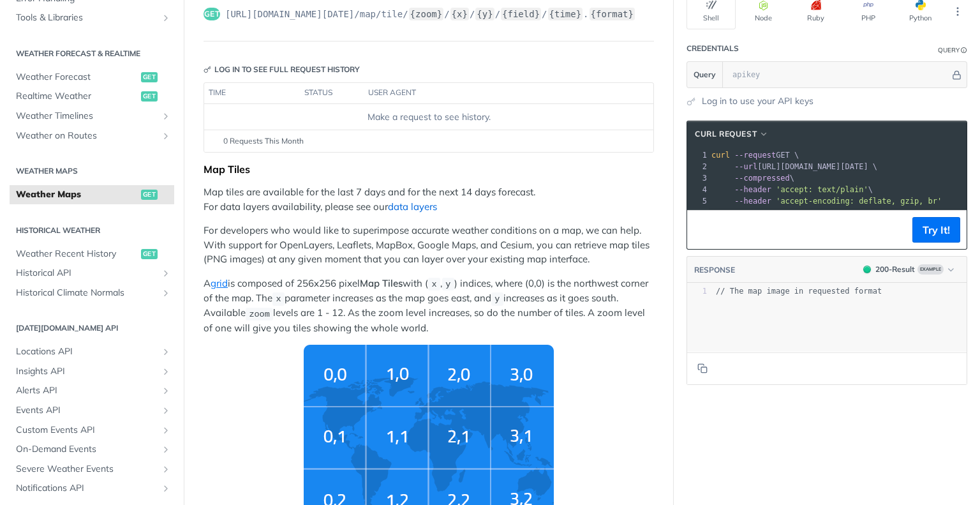 This screenshot has height=505, width=980. Describe the element at coordinates (930, 269) in the screenshot. I see `span: Example` at that location.